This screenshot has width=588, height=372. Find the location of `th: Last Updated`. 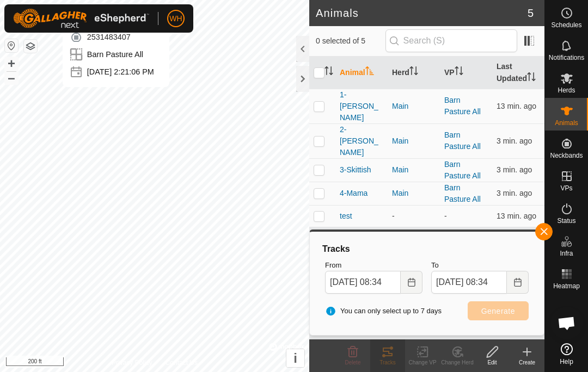

th: Last Updated is located at coordinates (518, 73).